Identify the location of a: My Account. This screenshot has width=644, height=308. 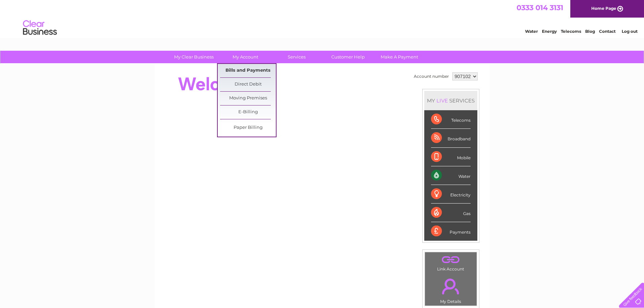
(245, 57).